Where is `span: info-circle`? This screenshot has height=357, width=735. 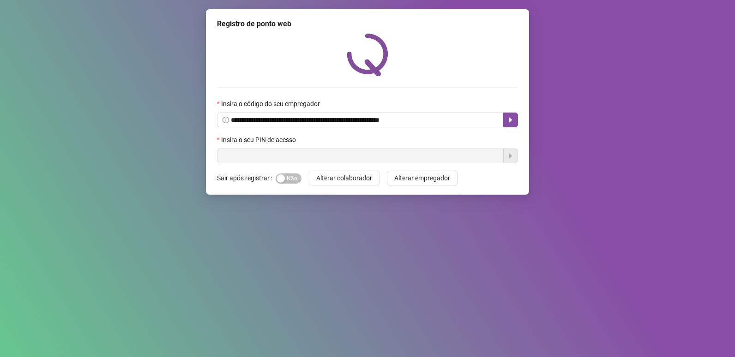
span: info-circle is located at coordinates (226, 120).